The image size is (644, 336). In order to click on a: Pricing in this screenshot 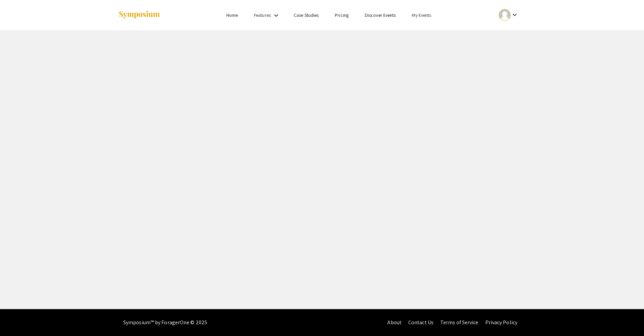, I will do `click(342, 15)`.